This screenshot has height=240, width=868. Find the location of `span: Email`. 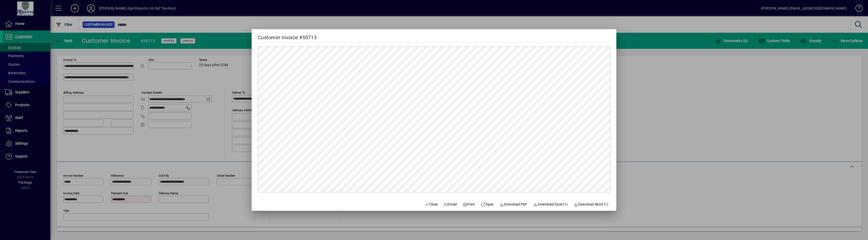

span: Email is located at coordinates (450, 204).